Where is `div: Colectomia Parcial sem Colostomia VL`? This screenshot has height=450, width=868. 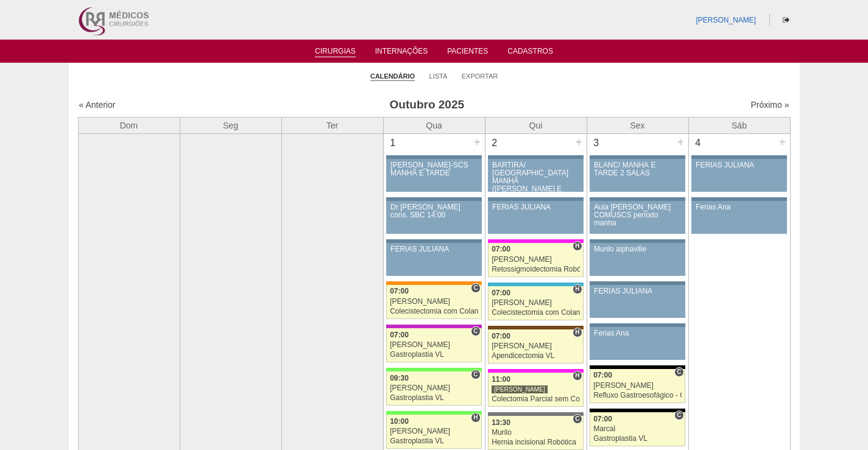
div: Colectomia Parcial sem Colostomia VL is located at coordinates (535, 399).